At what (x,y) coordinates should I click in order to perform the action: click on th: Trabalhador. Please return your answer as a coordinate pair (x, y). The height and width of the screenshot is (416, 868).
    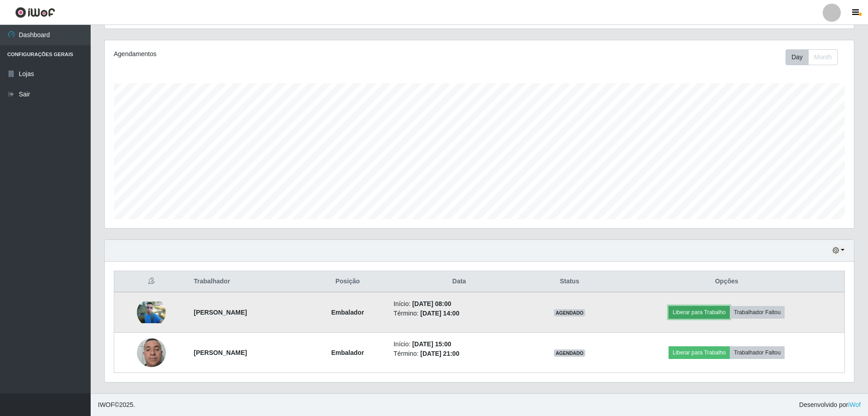
    Looking at the image, I should click on (247, 282).